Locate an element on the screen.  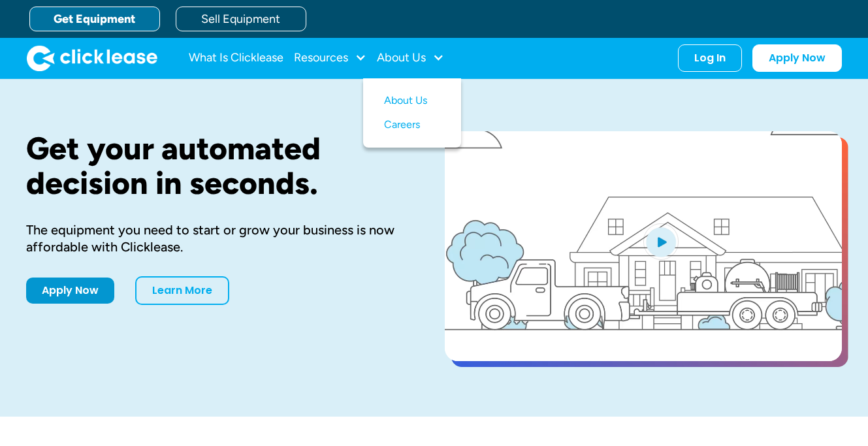
a: Get Equipment is located at coordinates (95, 19).